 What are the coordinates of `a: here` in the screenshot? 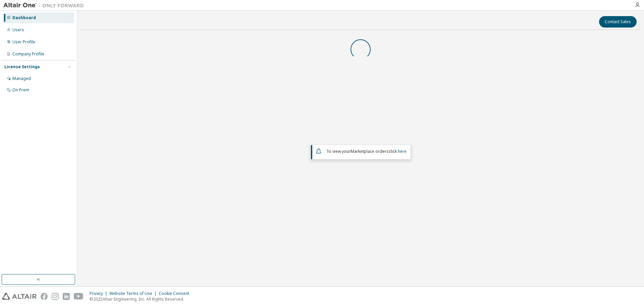 It's located at (402, 151).